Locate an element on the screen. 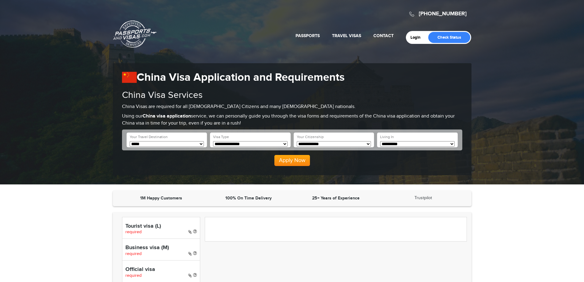 Image resolution: width=584 pixels, height=282 pixels. p: Using our service, we can personally guide you through the visa forms and requirements of the Chi... is located at coordinates (292, 120).